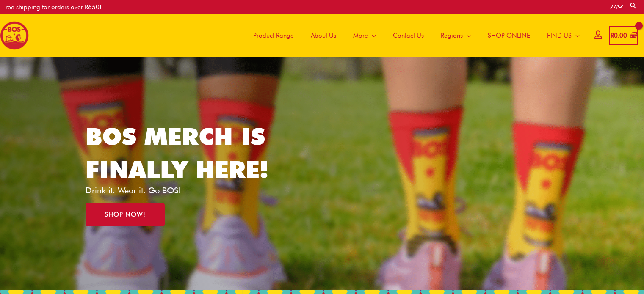  What do you see at coordinates (360, 35) in the screenshot?
I see `span: More` at bounding box center [360, 35].